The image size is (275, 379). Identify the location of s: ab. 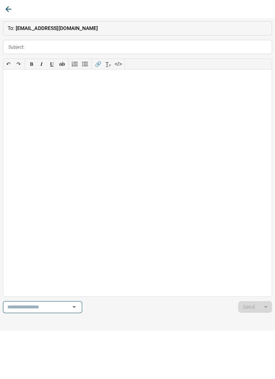
(62, 64).